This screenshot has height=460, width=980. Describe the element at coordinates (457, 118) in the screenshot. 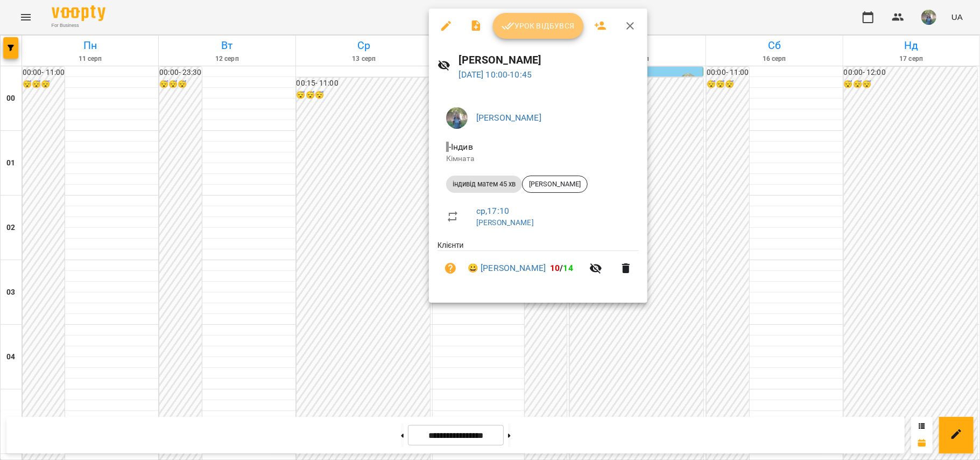

I see `img: de1e453bb906a7b44fa35c1e57b3518e.jpg` at that location.